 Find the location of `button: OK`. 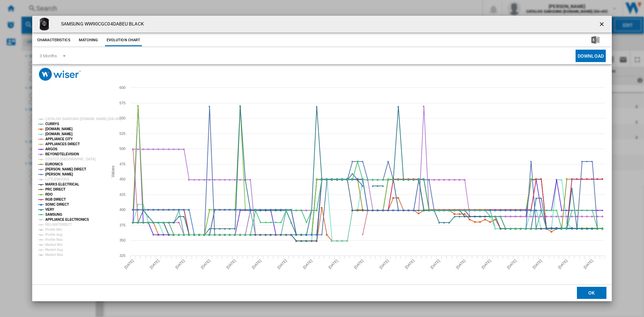

button: OK is located at coordinates (592, 293).